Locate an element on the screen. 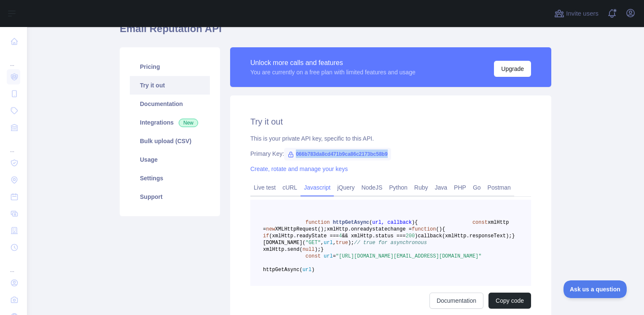 This screenshot has height=315, width=644. a: Usage is located at coordinates (170, 159).